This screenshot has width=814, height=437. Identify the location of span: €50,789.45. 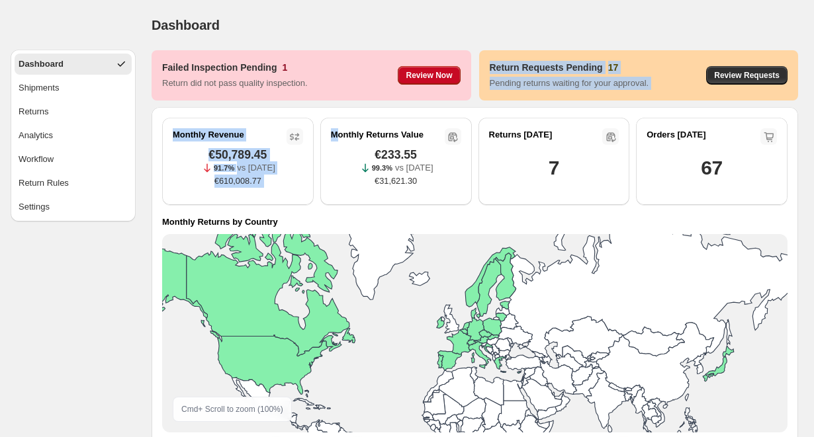
(237, 155).